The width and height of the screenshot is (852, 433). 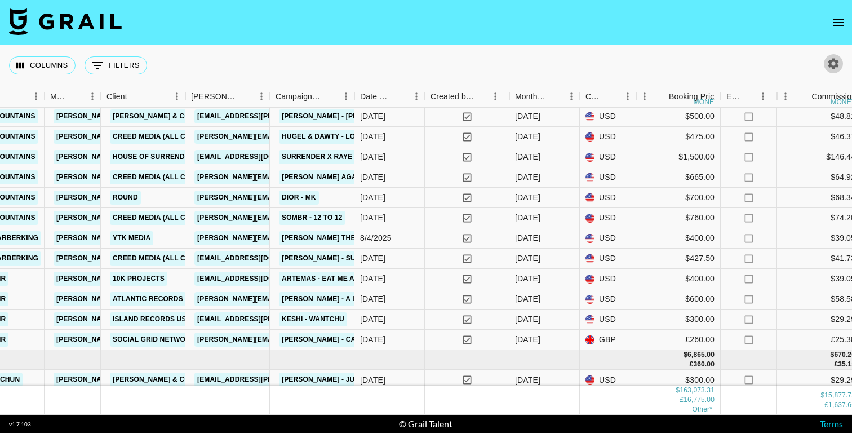 I want to click on div: 8/13/2025, so click(x=373, y=299).